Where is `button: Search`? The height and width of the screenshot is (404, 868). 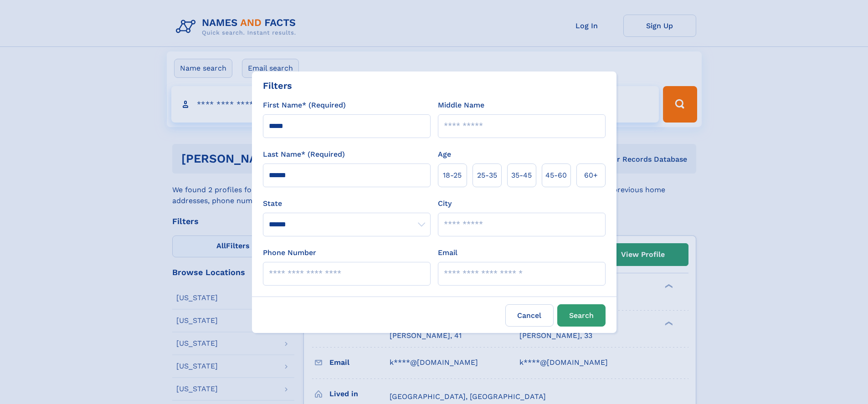 button: Search is located at coordinates (581, 315).